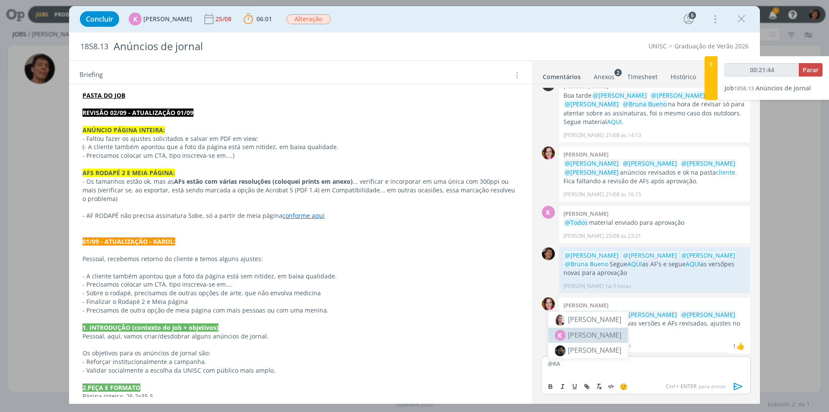 Image resolution: width=829 pixels, height=412 pixels. Describe the element at coordinates (308, 19) in the screenshot. I see `span: Alteração` at that location.